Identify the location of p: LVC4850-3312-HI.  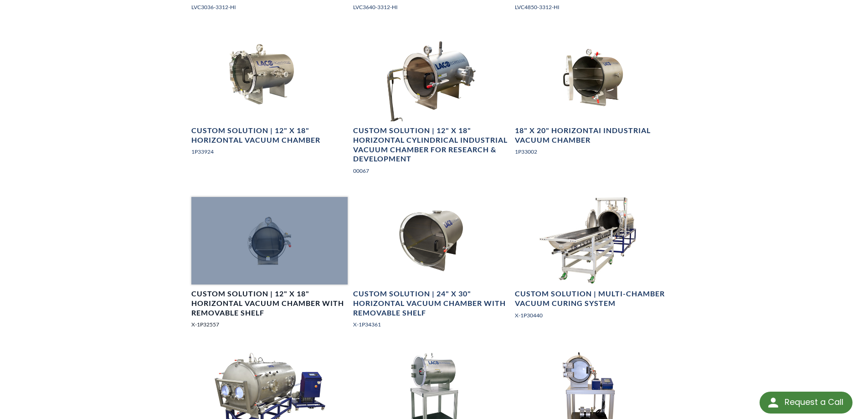
(593, 7).